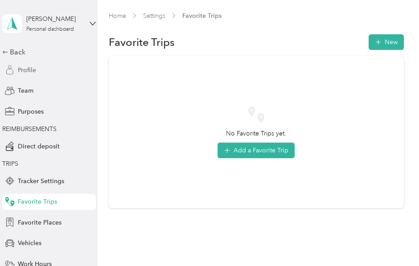 Image resolution: width=419 pixels, height=266 pixels. Describe the element at coordinates (154, 16) in the screenshot. I see `a: Settings` at that location.